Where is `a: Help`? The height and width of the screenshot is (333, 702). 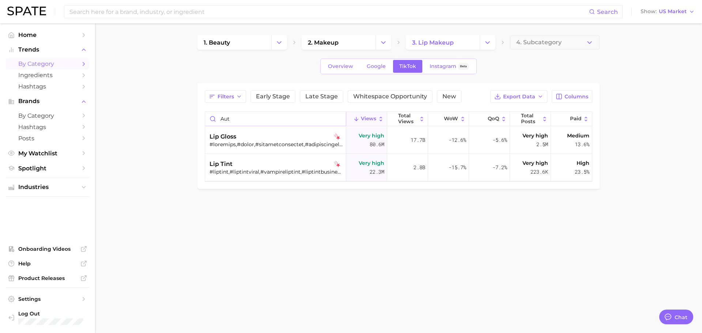
a: Help is located at coordinates (48, 263).